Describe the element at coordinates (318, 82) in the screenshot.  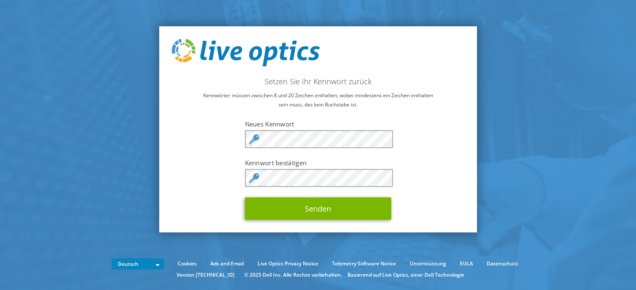
I see `h2: Setzen Sie Ihr Kennwort zurück` at that location.